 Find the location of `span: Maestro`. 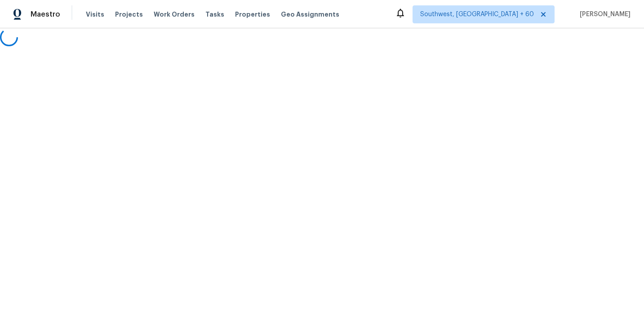

span: Maestro is located at coordinates (45, 15).